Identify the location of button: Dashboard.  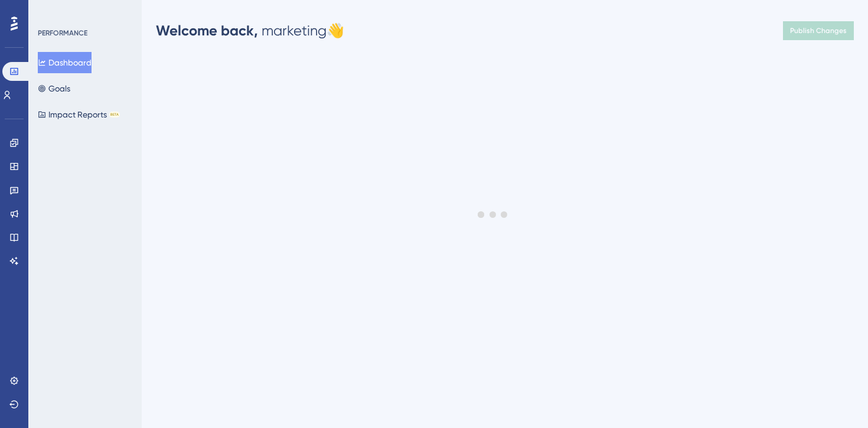
(64, 62).